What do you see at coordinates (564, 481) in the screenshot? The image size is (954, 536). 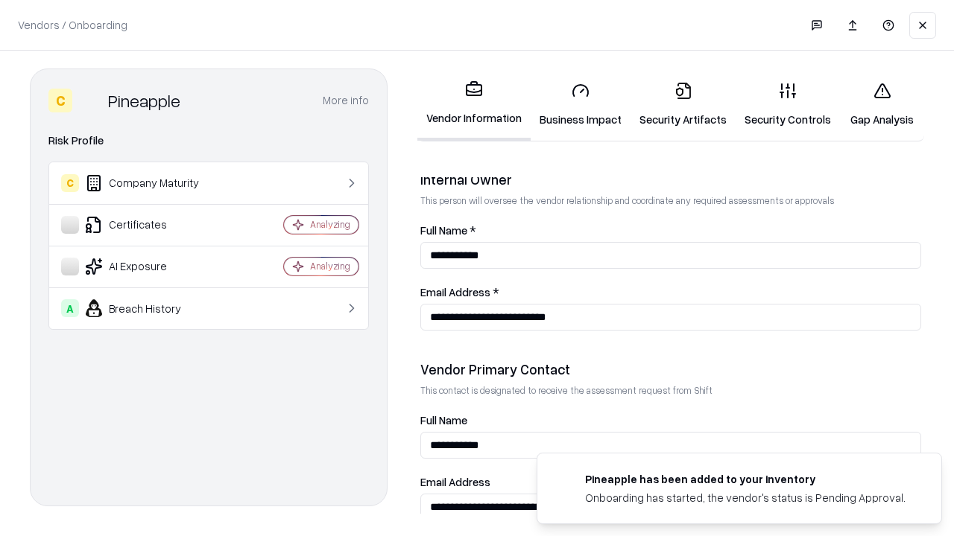 I see `img: pineappleenergy.com` at bounding box center [564, 481].